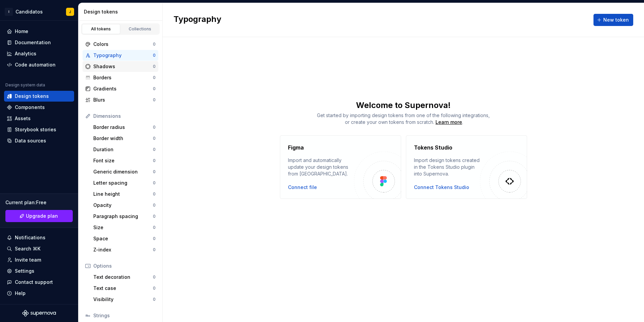  What do you see at coordinates (123, 277) in the screenshot?
I see `div: Text decoration` at bounding box center [123, 277].